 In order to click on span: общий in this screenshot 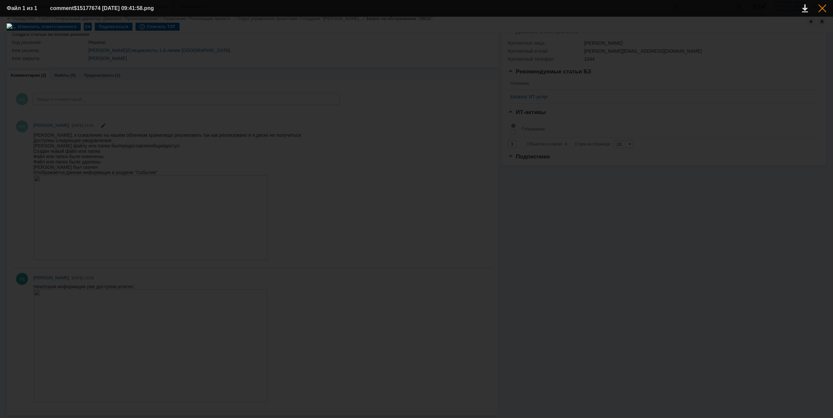, I will do `click(124, 13)`.